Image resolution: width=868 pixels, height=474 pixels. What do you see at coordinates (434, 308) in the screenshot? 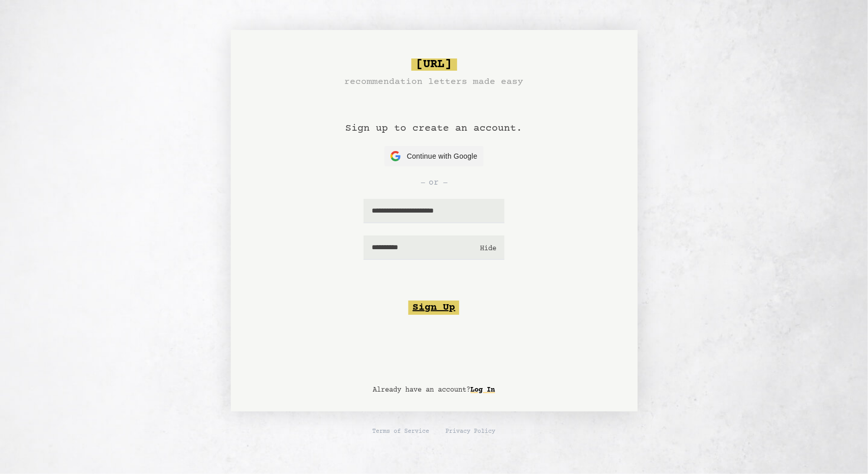
I see `button: Sign Up` at bounding box center [434, 308].